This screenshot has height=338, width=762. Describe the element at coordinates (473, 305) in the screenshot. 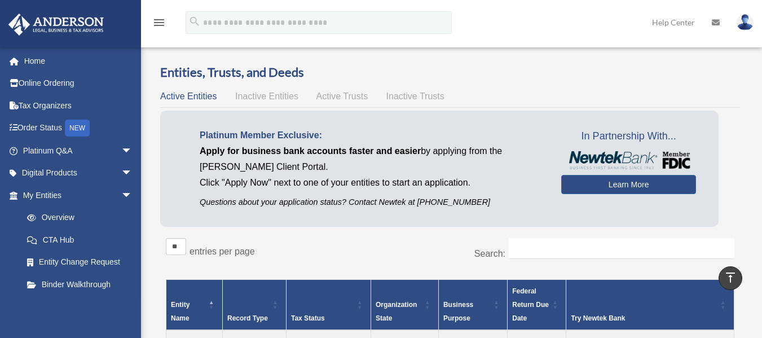

I see `th: Business Purpose: Activate to sort` at that location.